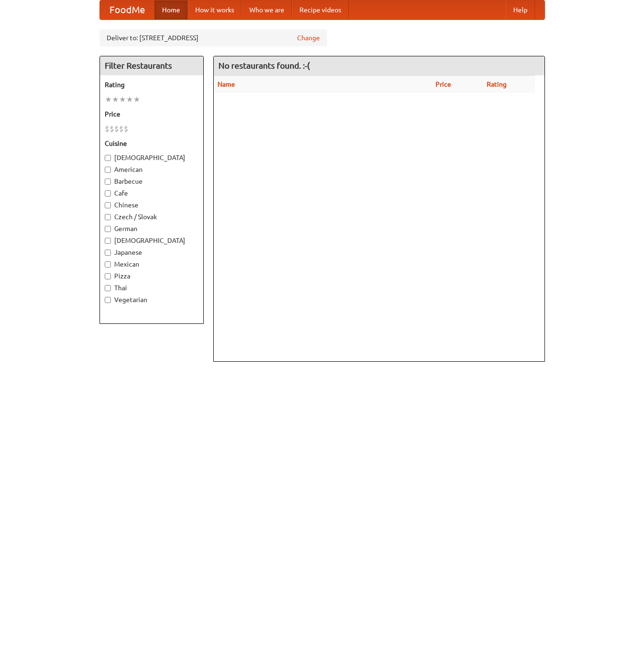 The image size is (644, 670). What do you see at coordinates (108, 205) in the screenshot?
I see `input: Chinese` at bounding box center [108, 205].